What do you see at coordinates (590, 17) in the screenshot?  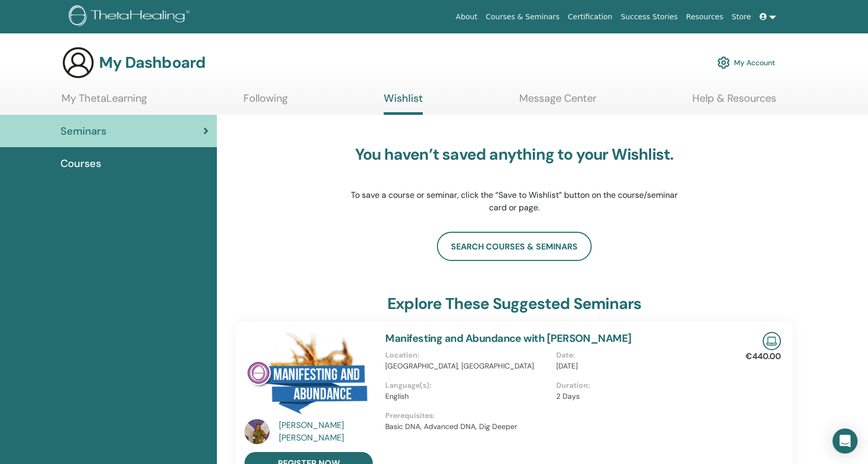 I see `a: Certification` at bounding box center [590, 17].